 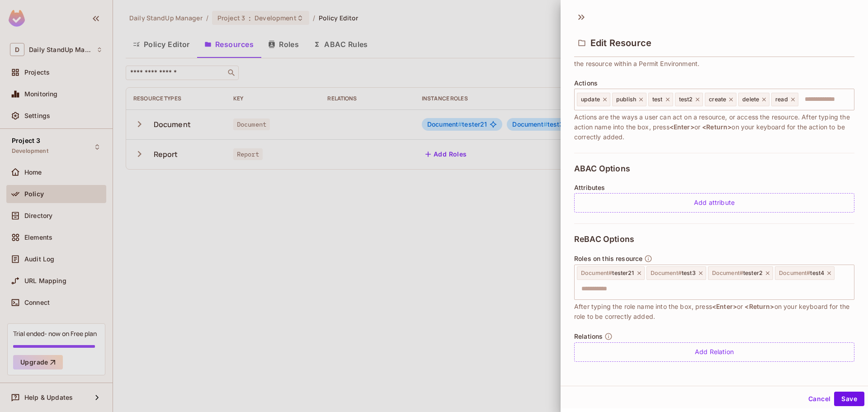 I want to click on div: update, so click(x=593, y=100).